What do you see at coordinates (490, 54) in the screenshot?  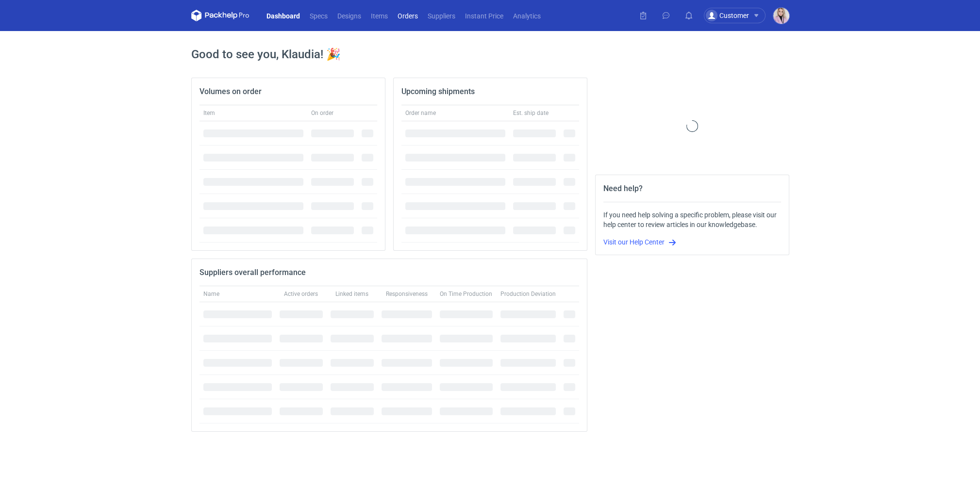 I see `h1: Good to see you, Klaudia! 🎉` at bounding box center [490, 54].